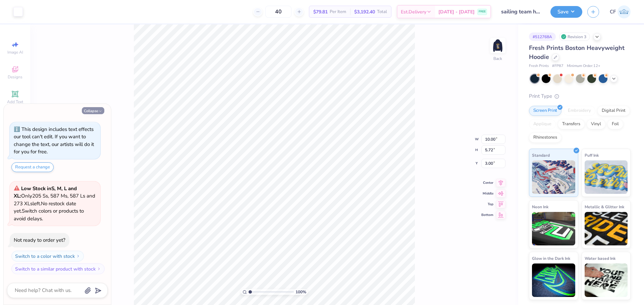 The height and width of the screenshot is (305, 644). Describe the element at coordinates (520, 12) in the screenshot. I see `input: Untitled Design` at that location.